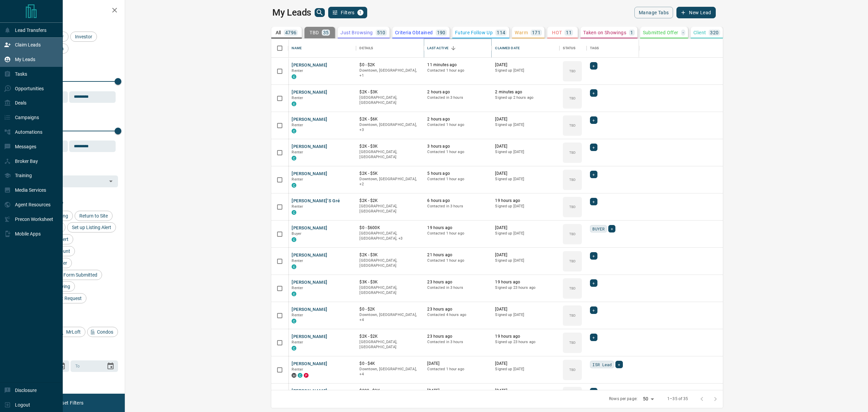 This screenshot has height=412, width=868. Describe the element at coordinates (390, 73) in the screenshot. I see `p: Toronto` at that location.